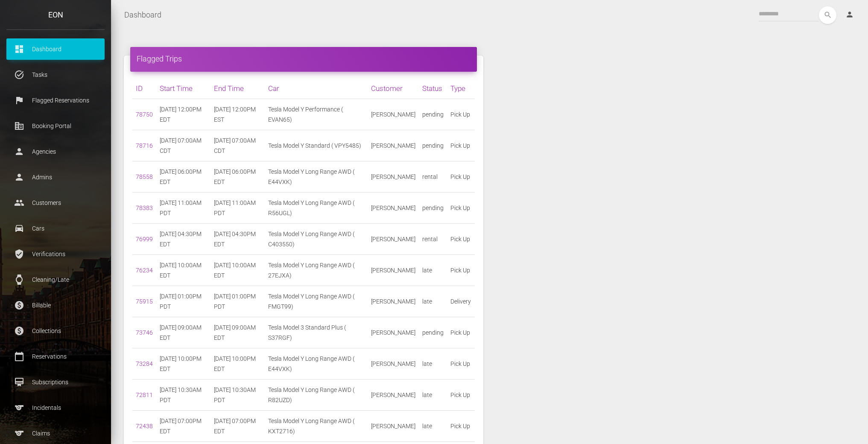  I want to click on p: Tasks, so click(55, 75).